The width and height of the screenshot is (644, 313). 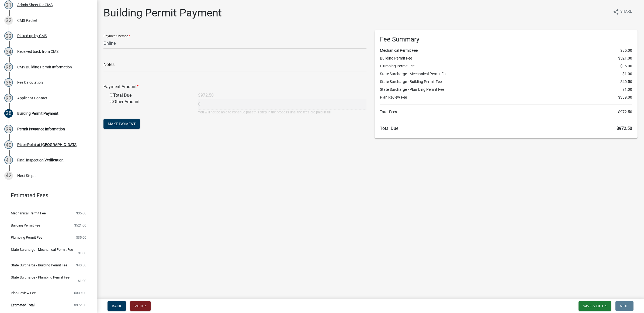 What do you see at coordinates (593, 306) in the screenshot?
I see `span: Save & Exit` at bounding box center [593, 306].